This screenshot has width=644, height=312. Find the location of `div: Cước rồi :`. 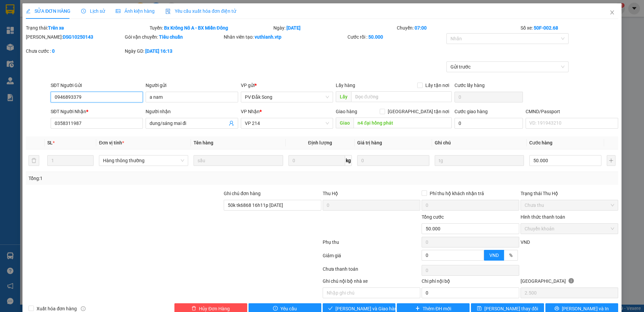

div: Cước rồi : is located at coordinates (396, 37).